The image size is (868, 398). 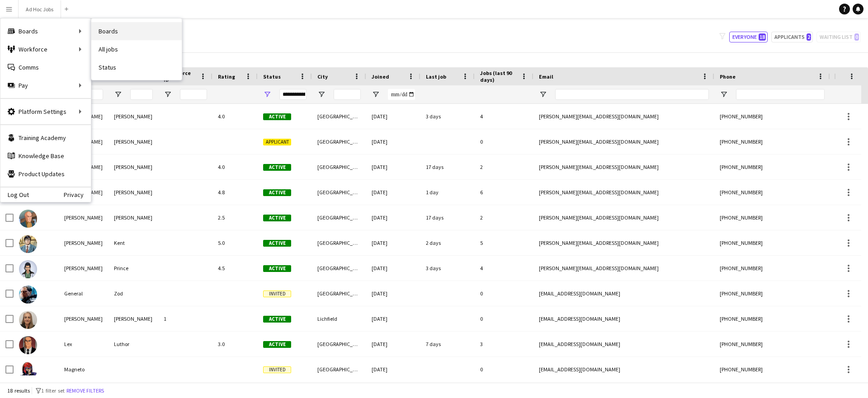 What do you see at coordinates (45, 174) in the screenshot?
I see `a: Product Updates` at bounding box center [45, 174].